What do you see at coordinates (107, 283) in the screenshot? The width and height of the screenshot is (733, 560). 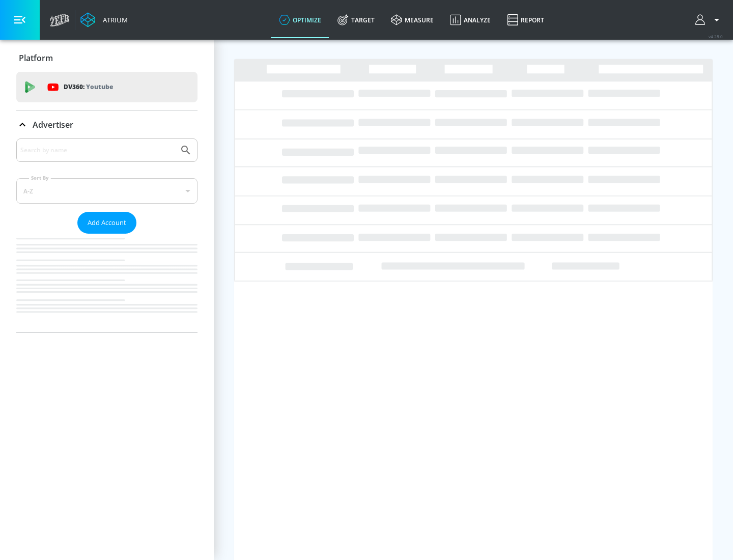 I see `nav: list of Advertiser` at bounding box center [107, 283].